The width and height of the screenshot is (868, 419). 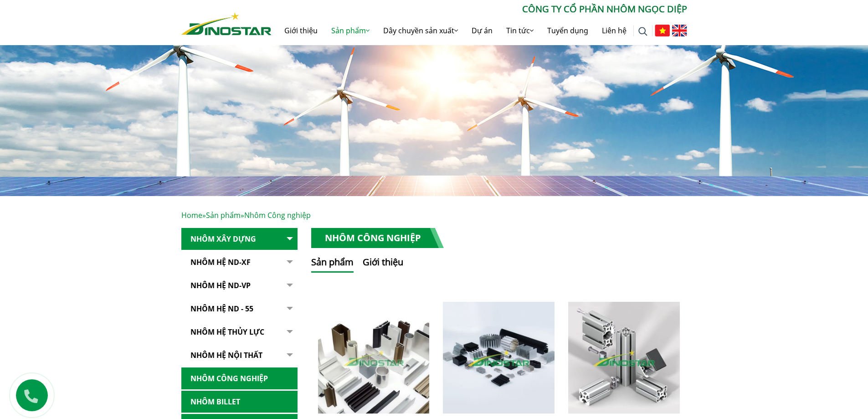 I want to click on a: Nhôm Xây dựng, so click(x=239, y=239).